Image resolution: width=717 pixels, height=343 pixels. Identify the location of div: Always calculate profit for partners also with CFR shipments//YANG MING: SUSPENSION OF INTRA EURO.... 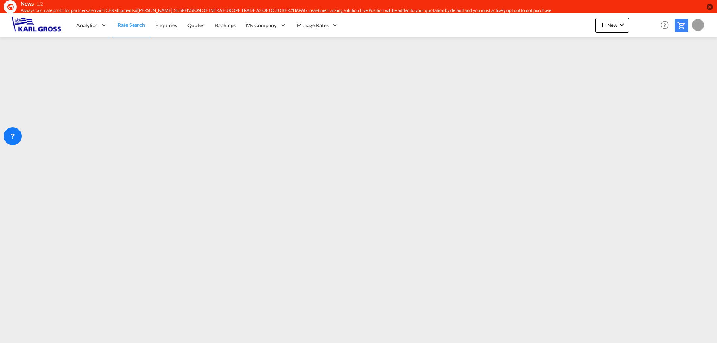
(314, 10).